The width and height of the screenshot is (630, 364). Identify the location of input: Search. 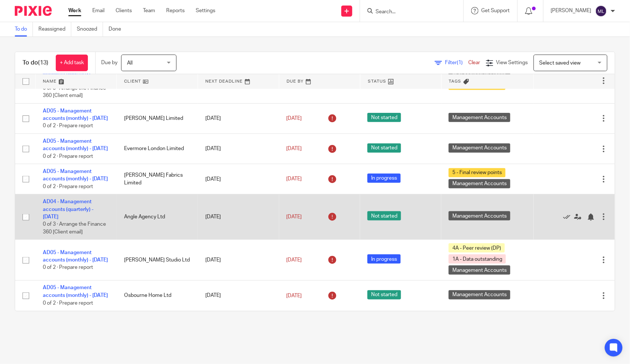
(408, 12).